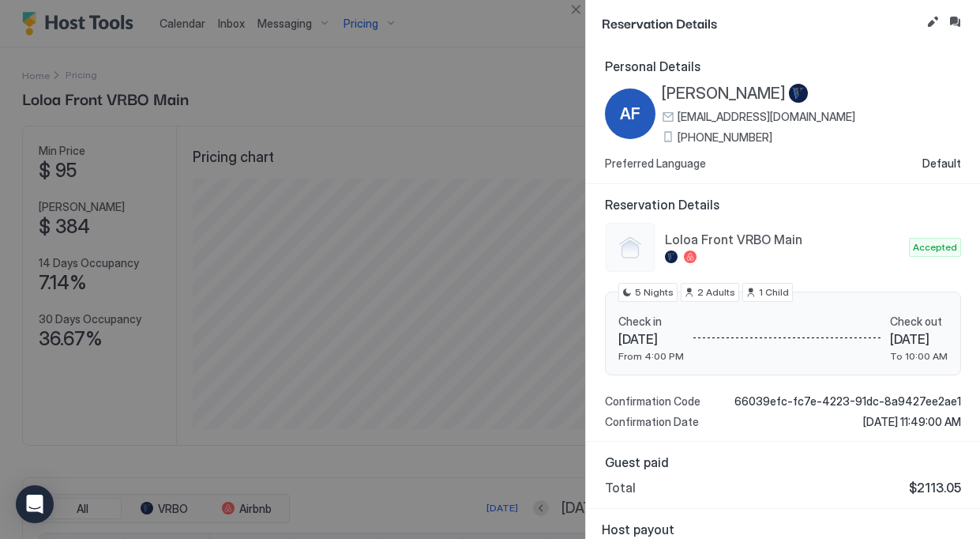 The width and height of the screenshot is (980, 539). What do you see at coordinates (652, 401) in the screenshot?
I see `span: Confirmation Code` at bounding box center [652, 401].